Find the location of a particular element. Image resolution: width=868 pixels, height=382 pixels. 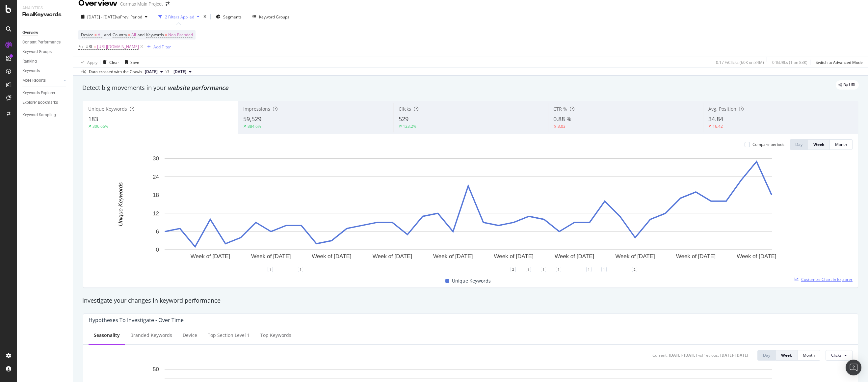

div: Add Filter is located at coordinates (162, 47).